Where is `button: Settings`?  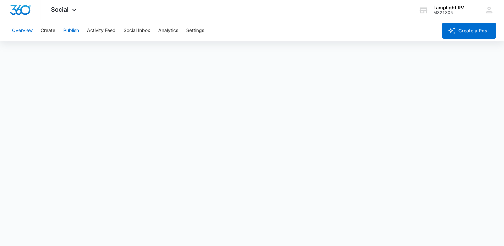 button: Settings is located at coordinates (195, 31).